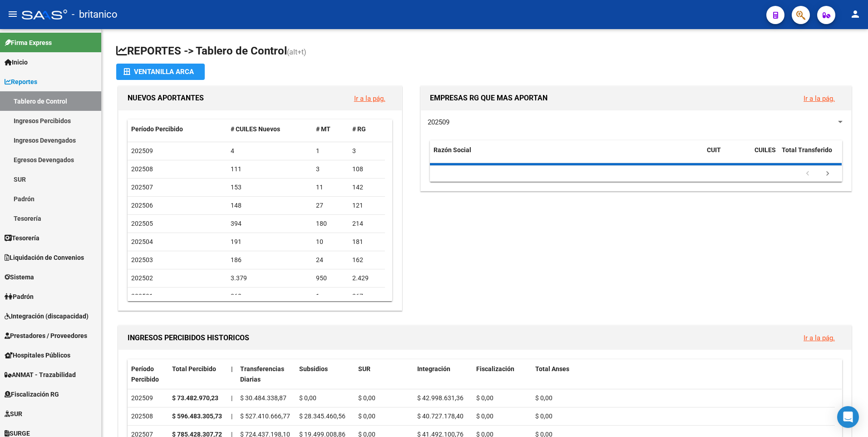 Image resolution: width=868 pixels, height=437 pixels. What do you see at coordinates (270, 187) in the screenshot?
I see `div: 153` at bounding box center [270, 187].